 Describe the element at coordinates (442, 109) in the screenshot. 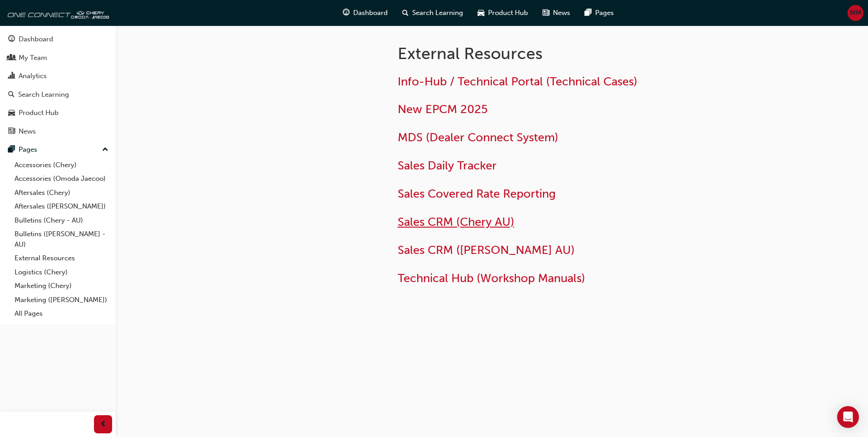

I see `a: New EPCM 2025` at that location.